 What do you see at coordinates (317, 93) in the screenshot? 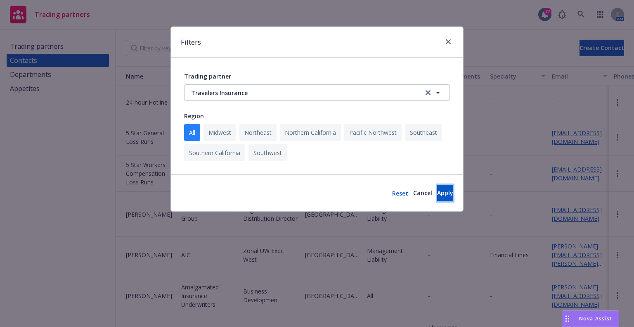
I see `button: Travelers Insuranceclear selection` at bounding box center [317, 93].